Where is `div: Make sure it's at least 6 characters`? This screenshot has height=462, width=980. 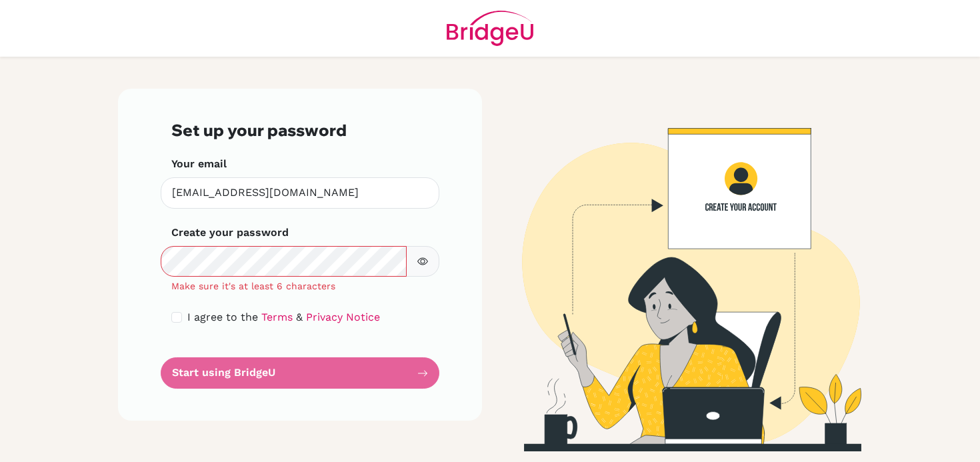 div: Make sure it's at least 6 characters is located at coordinates (300, 286).